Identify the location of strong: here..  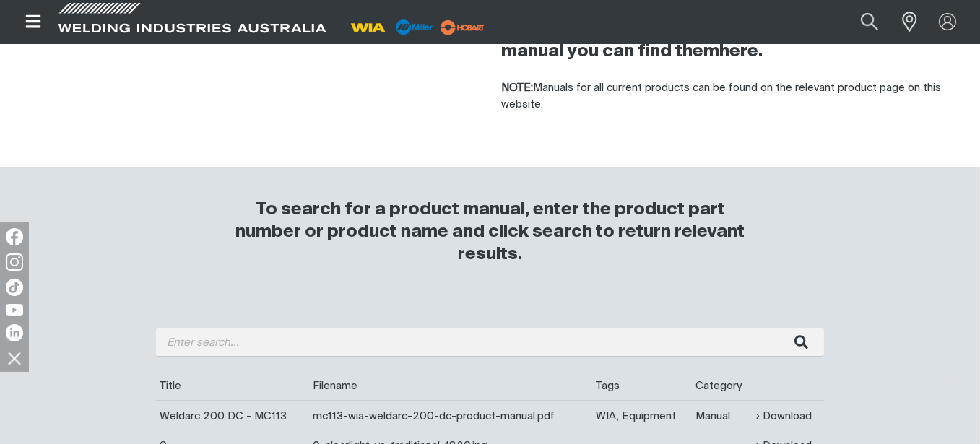
(742, 51).